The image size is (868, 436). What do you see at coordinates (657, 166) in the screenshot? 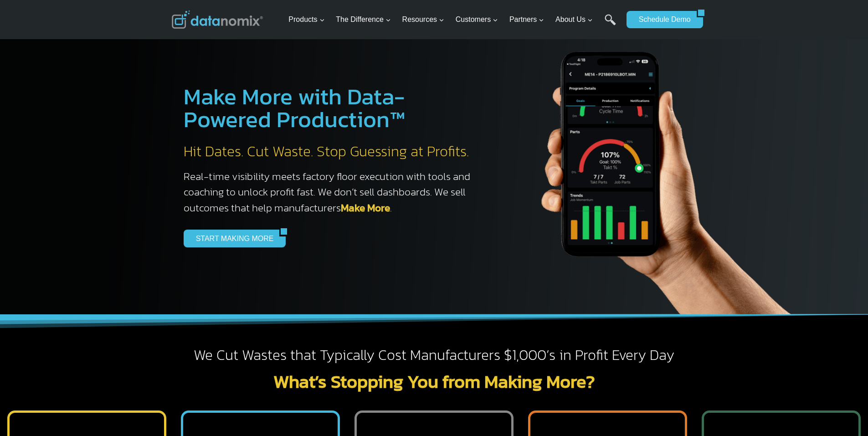
I see `img: The Datanoix Mobile App available on Android and iOS Devices` at bounding box center [657, 166].